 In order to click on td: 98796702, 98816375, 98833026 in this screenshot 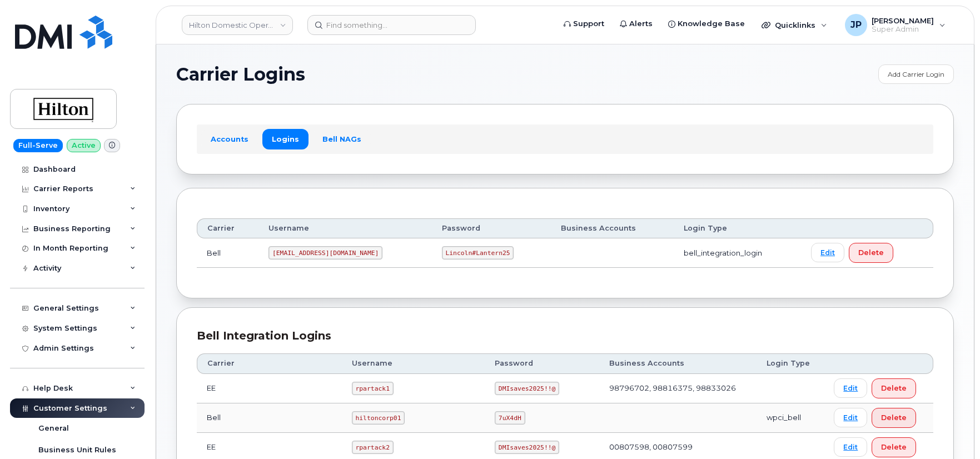, I will do `click(677, 388)`.